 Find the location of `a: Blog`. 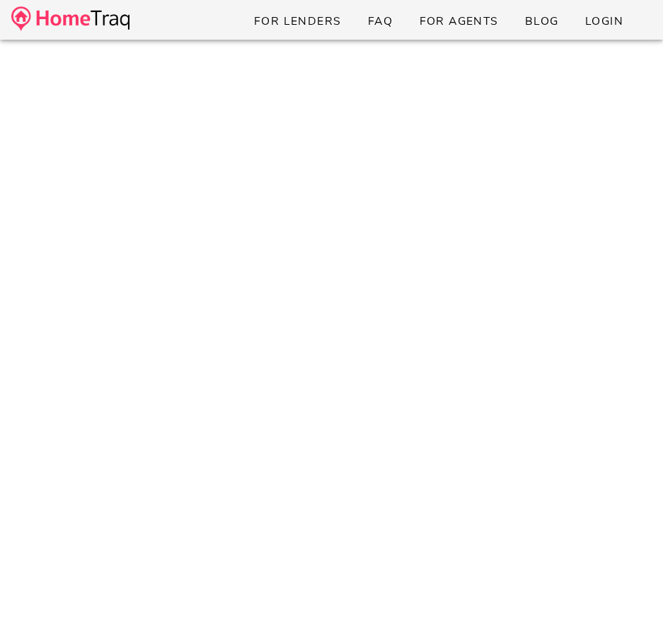

a: Blog is located at coordinates (542, 21).